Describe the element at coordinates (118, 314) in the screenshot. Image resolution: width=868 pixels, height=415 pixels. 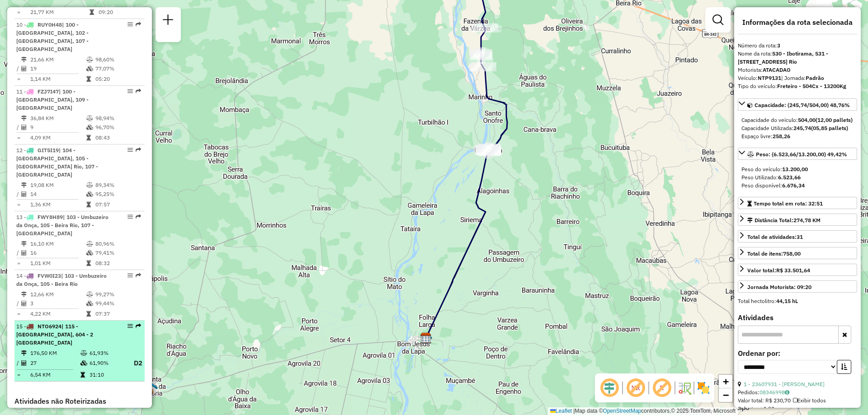
I see `td: 07:37` at that location.